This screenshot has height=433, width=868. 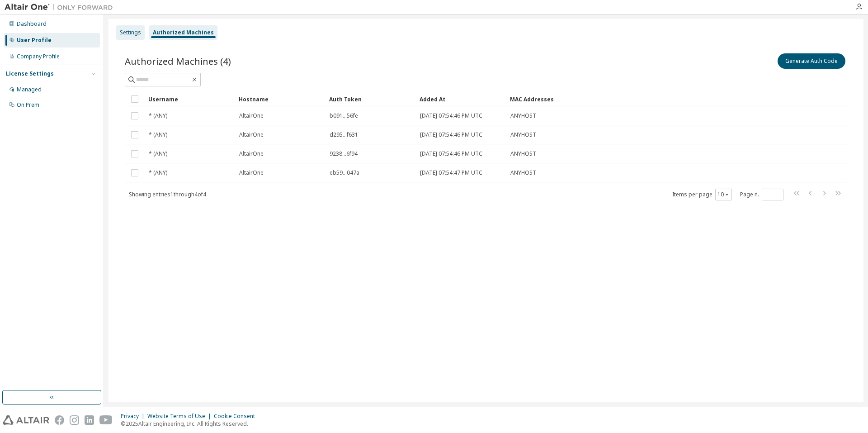 I want to click on div: Privacy, so click(x=134, y=416).